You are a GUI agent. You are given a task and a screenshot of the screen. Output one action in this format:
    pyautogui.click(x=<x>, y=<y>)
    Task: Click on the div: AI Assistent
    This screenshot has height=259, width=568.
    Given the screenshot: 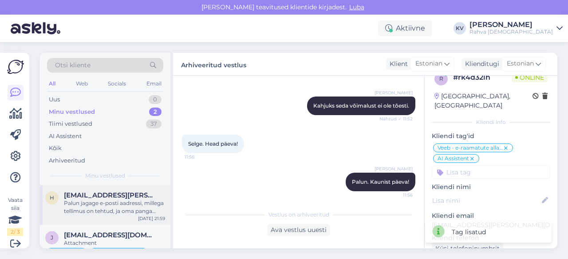 What is the action you would take?
    pyautogui.click(x=65, y=137)
    